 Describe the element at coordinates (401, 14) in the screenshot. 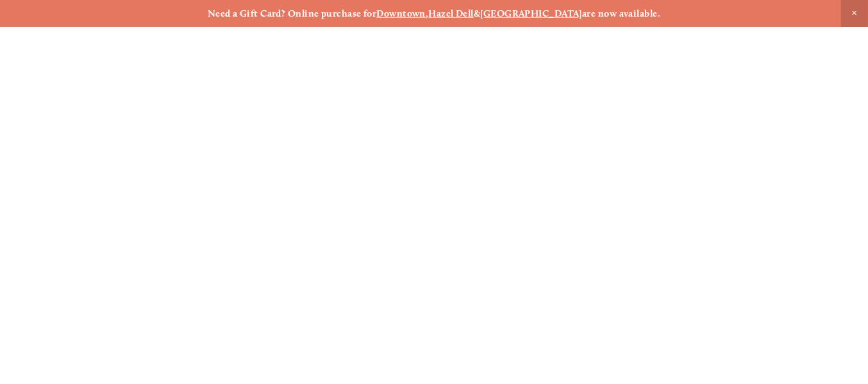

I see `a: Downtown` at that location.